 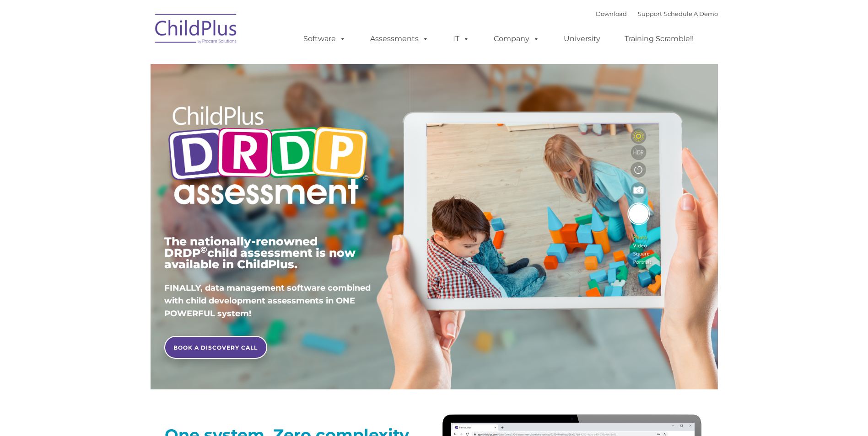 What do you see at coordinates (268, 156) in the screenshot?
I see `img: Copyright - DRDP Logo Light` at bounding box center [268, 156].